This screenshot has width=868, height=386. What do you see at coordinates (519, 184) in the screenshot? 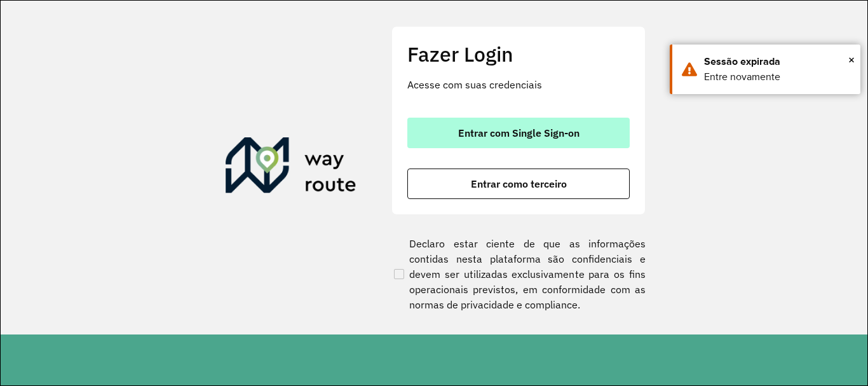
I see `span: Entrar como terceiro` at bounding box center [519, 184].